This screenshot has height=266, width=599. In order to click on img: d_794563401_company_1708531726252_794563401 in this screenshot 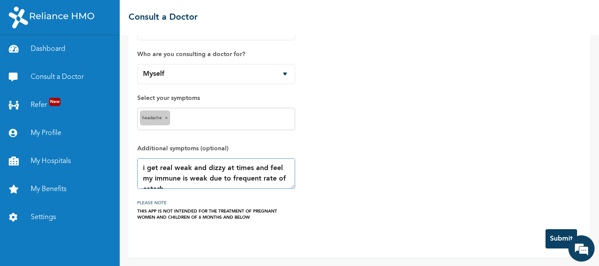, I will do `click(26, 55)`.